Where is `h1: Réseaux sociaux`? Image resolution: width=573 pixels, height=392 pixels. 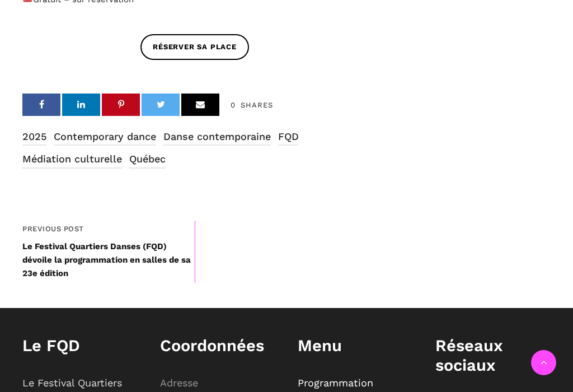 h1: Réseaux sociaux is located at coordinates (493, 355).